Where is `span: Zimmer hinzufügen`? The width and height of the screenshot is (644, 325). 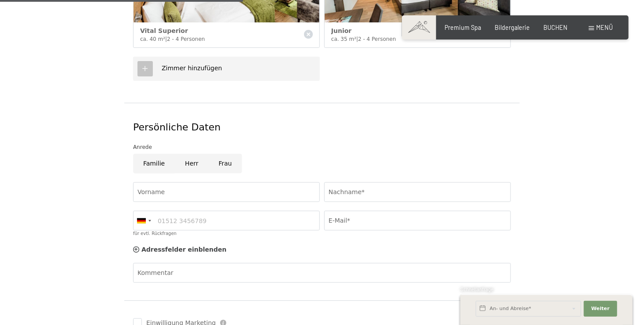
span: Zimmer hinzufügen is located at coordinates (192, 68).